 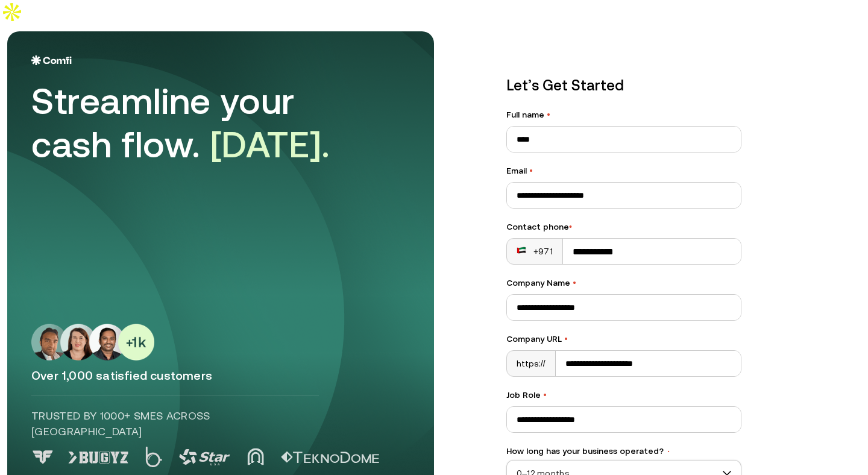 I want to click on div: https://, so click(x=531, y=363).